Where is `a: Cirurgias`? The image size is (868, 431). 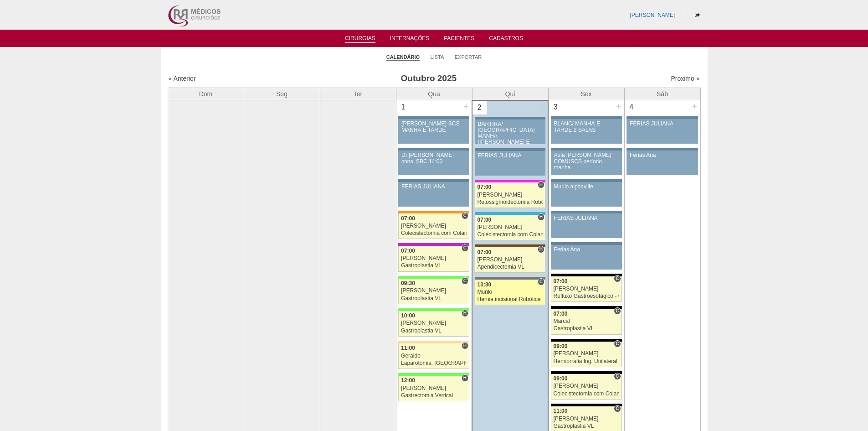 a: Cirurgias is located at coordinates (360, 39).